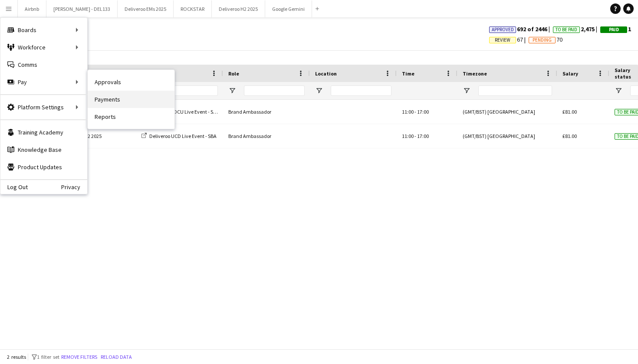 This screenshot has width=638, height=364. Describe the element at coordinates (503, 40) in the screenshot. I see `span: Review` at that location.